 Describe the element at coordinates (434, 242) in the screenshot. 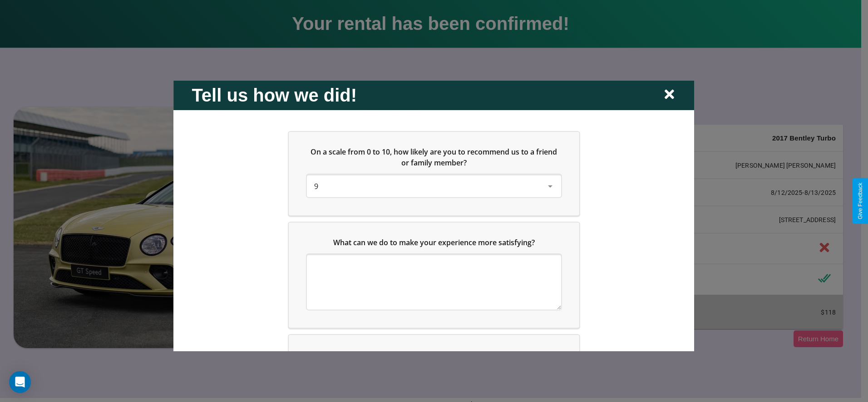

I see `span: What can we do to make your experience more satisfying?` at that location.